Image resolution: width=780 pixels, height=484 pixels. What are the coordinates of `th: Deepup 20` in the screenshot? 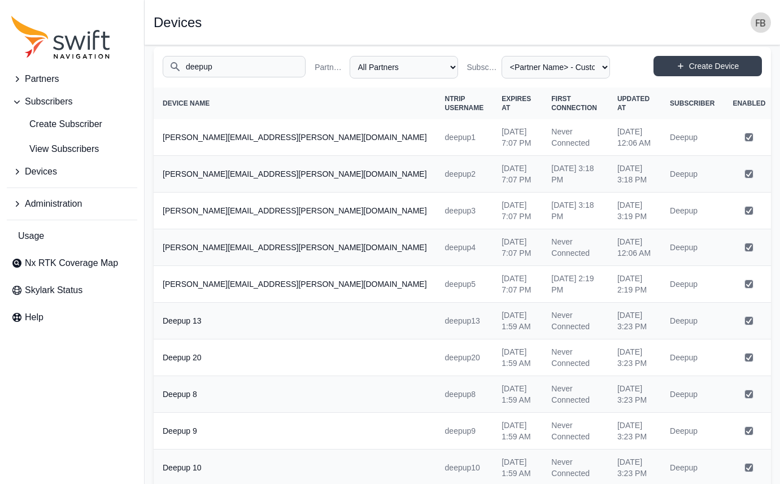 It's located at (295, 357).